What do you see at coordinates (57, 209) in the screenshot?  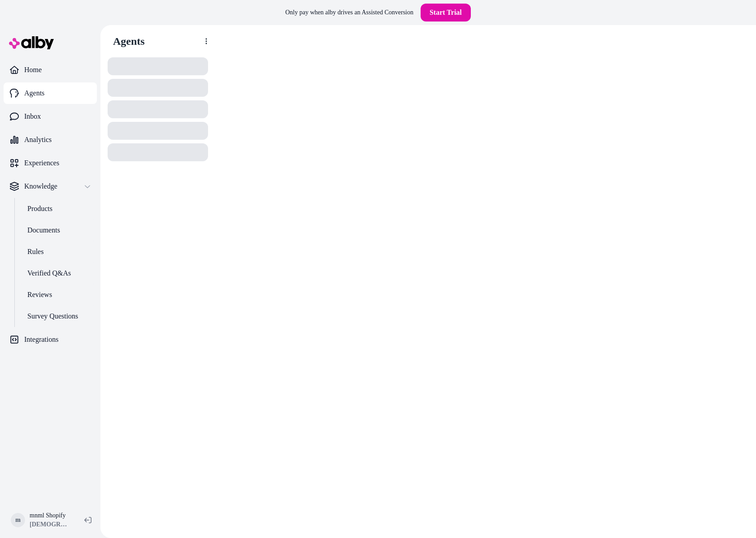 I see `a: Products` at bounding box center [57, 209].